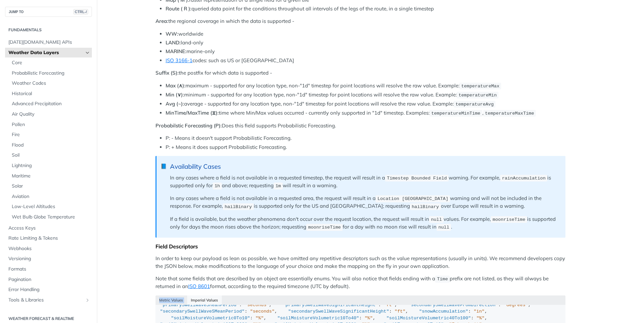  What do you see at coordinates (173, 42) in the screenshot?
I see `strong: LAND:` at bounding box center [173, 42].